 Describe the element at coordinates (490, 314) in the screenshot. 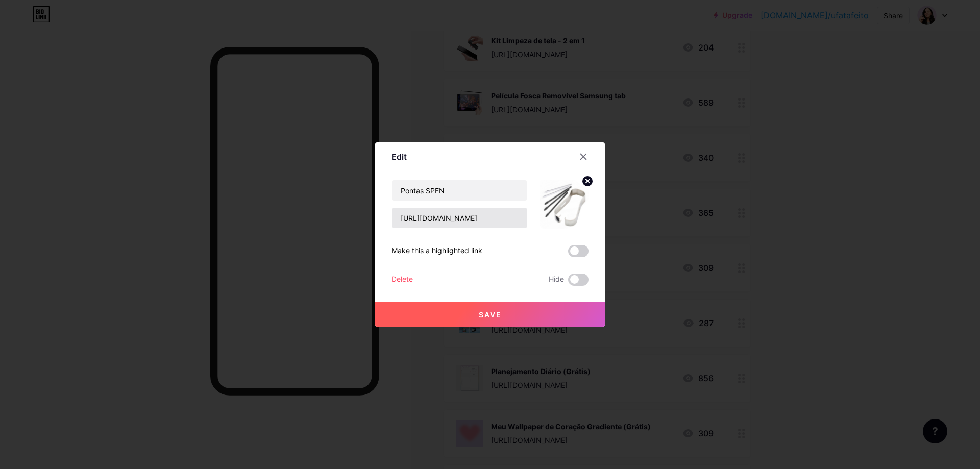

I see `button: Save` at that location.